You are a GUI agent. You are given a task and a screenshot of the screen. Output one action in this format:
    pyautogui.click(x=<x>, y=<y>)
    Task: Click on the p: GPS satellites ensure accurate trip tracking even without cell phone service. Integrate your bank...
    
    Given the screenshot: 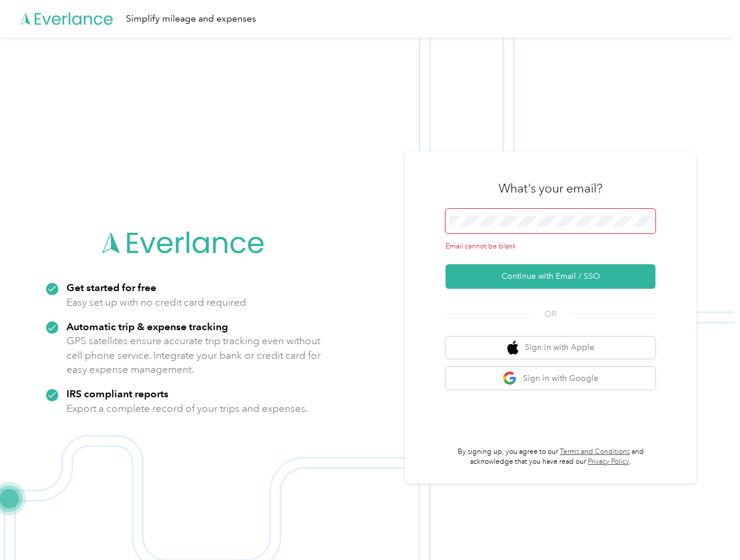 What is the action you would take?
    pyautogui.click(x=194, y=355)
    